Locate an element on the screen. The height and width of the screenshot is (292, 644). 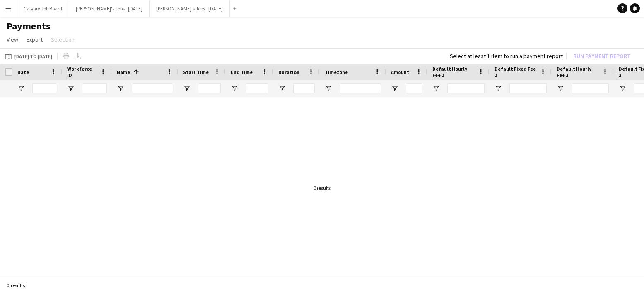
span: Date is located at coordinates (23, 71).